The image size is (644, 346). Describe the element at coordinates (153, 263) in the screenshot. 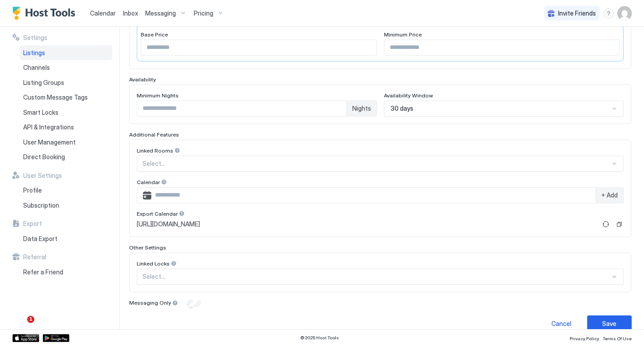

I see `span: Linked Locks` at that location.